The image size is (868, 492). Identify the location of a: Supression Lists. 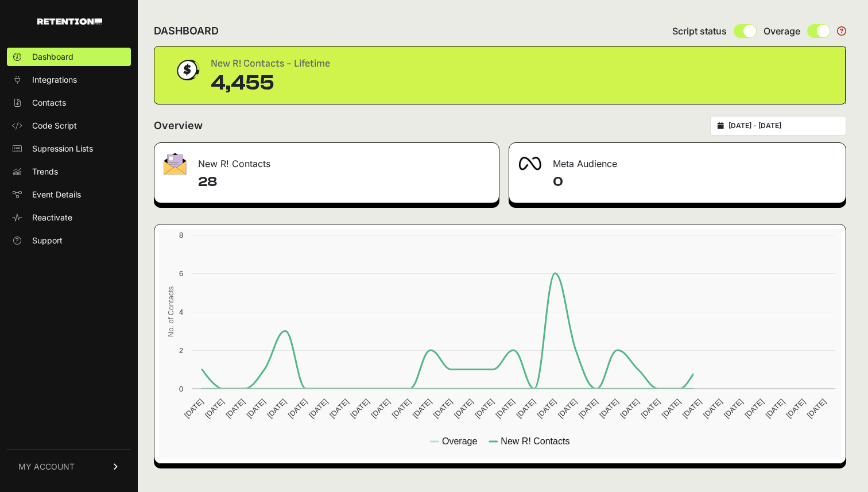
(69, 149).